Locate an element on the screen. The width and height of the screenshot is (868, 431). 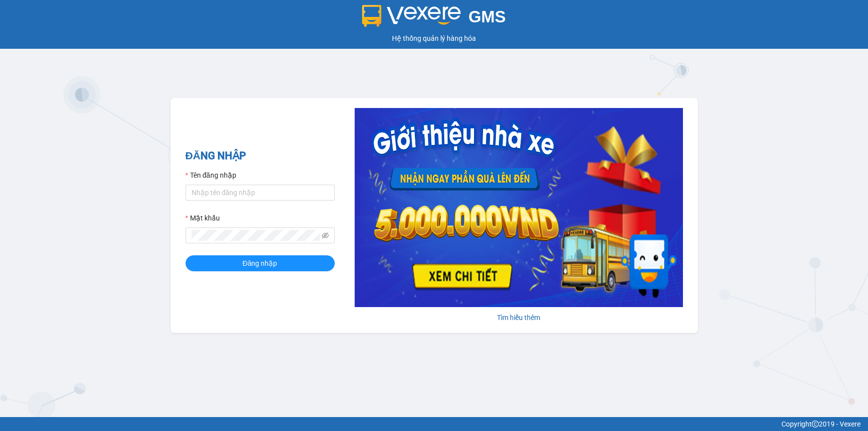
span: copyright is located at coordinates (815, 424).